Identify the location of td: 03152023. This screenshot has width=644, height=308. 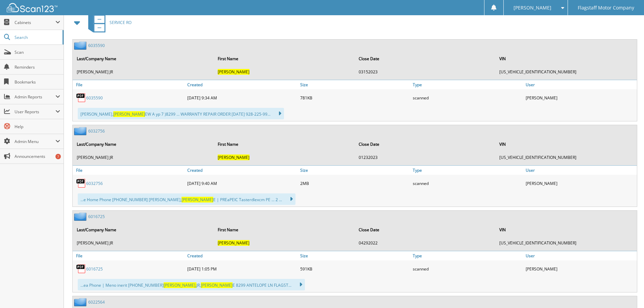
(425, 72).